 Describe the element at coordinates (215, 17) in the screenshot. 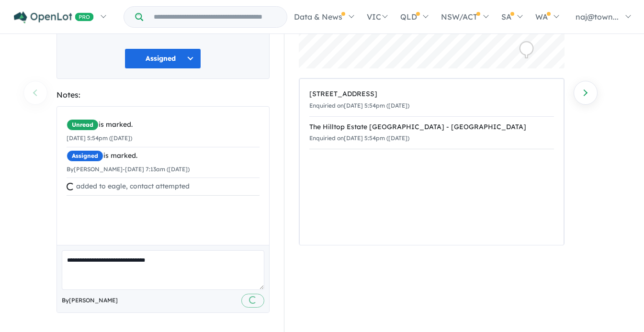

I see `input: Try estate name, suburb, builder or developer` at that location.